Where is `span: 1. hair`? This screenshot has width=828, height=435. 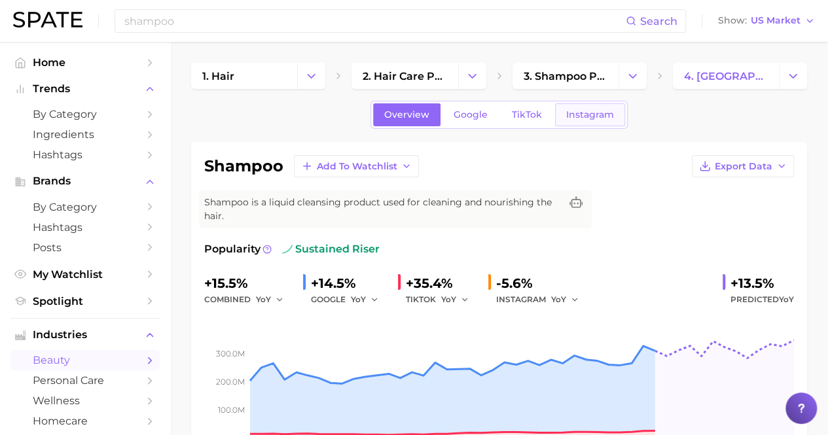
span: 1. hair is located at coordinates (218, 76).